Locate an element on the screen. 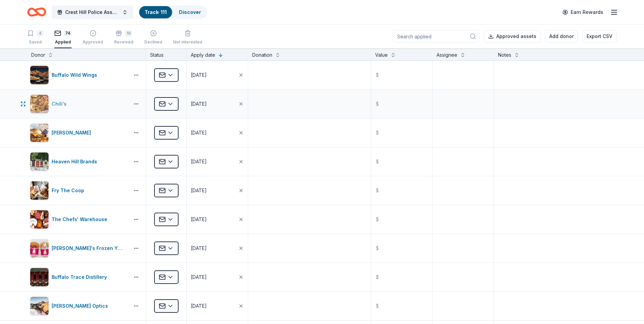  img: Image for Heaven Hill Brands is located at coordinates (39, 161).